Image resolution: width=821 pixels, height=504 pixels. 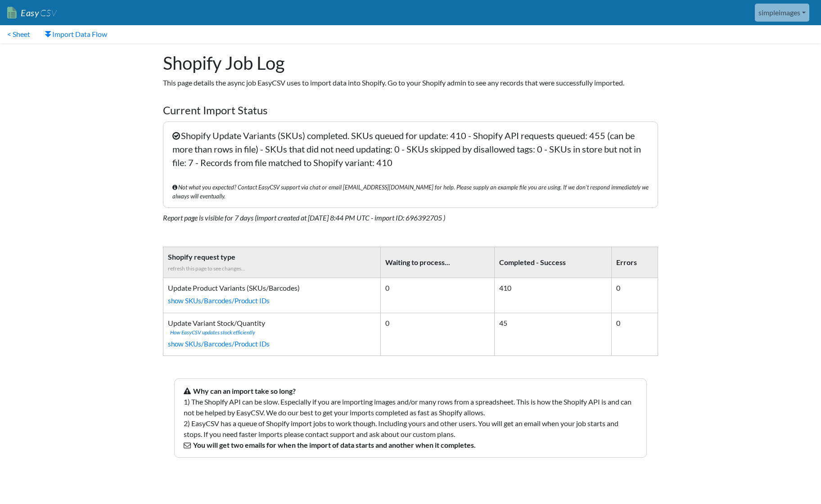 What do you see at coordinates (272, 295) in the screenshot?
I see `td: Update Product Variants (SKUs/Barcodes)` at bounding box center [272, 295].